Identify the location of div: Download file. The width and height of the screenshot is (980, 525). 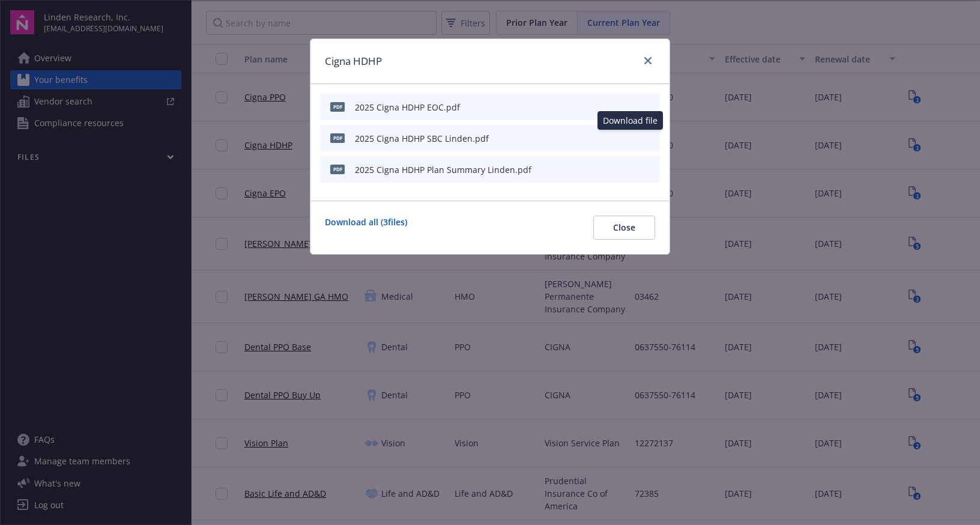
(629, 120).